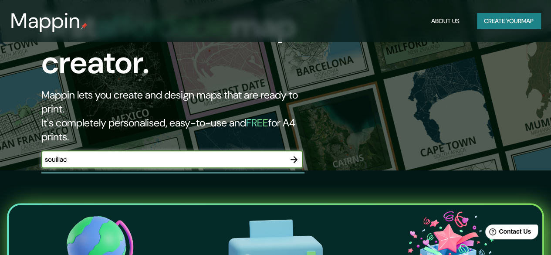 This screenshot has width=551, height=255. Describe the element at coordinates (41, 10) in the screenshot. I see `span: Contact Us` at that location.